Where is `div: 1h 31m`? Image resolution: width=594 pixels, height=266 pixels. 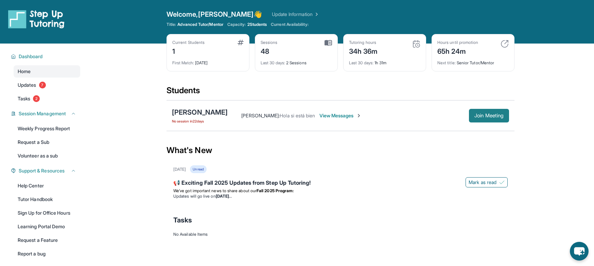
div: 1h 31m is located at coordinates (385, 61).